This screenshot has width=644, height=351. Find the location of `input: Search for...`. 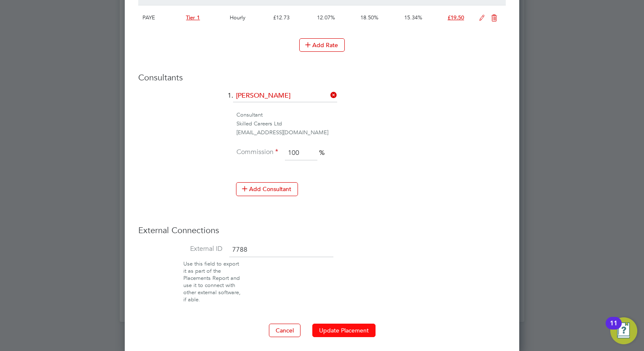

input: Search for... is located at coordinates (285, 96).